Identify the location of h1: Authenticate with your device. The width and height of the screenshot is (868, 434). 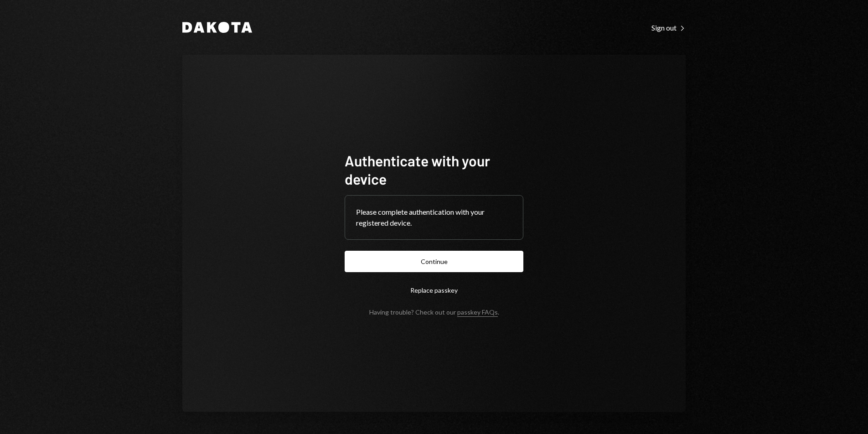
(434, 169).